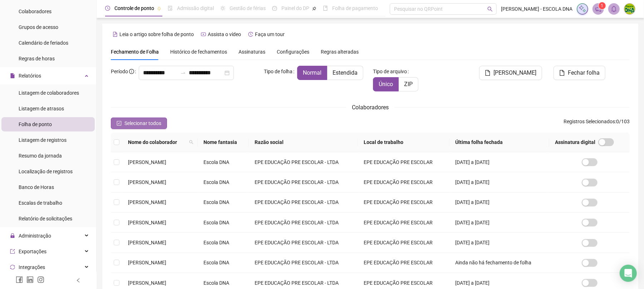  I want to click on span: youtube, so click(204, 34).